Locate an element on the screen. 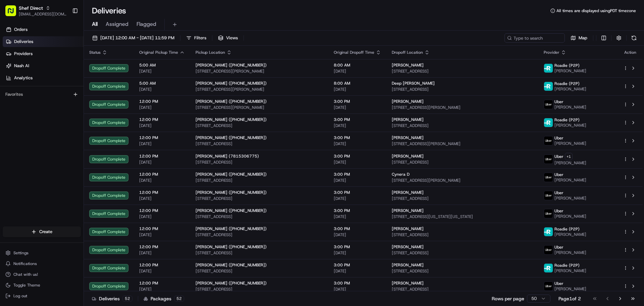  a: 📗Knowledge Base is located at coordinates (29, 135).